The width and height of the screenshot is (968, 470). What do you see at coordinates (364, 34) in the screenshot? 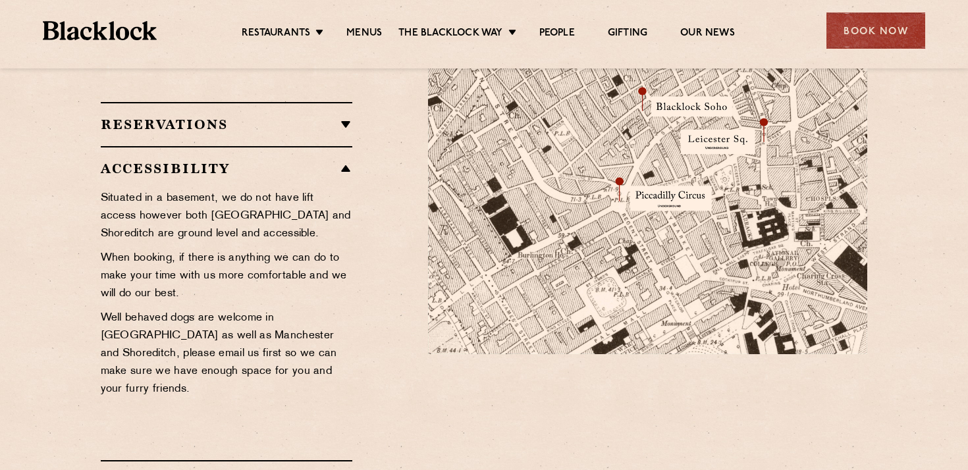
I see `a: Menus` at bounding box center [364, 34].